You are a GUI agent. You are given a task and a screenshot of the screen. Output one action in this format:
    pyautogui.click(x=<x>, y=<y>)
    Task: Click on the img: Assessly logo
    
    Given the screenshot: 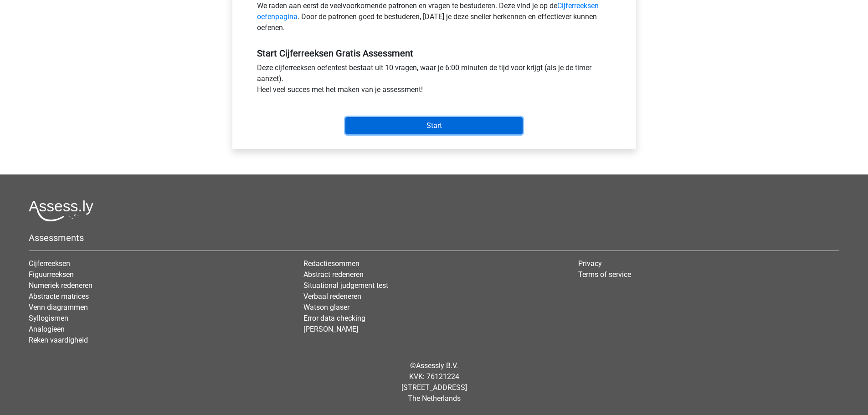 What is the action you would take?
    pyautogui.click(x=61, y=210)
    